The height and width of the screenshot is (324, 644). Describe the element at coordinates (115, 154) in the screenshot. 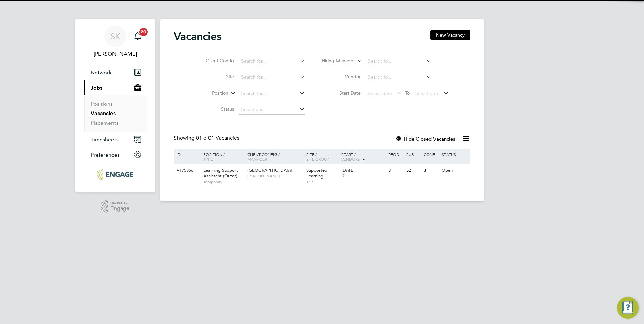

I see `button: Preferences` at that location.